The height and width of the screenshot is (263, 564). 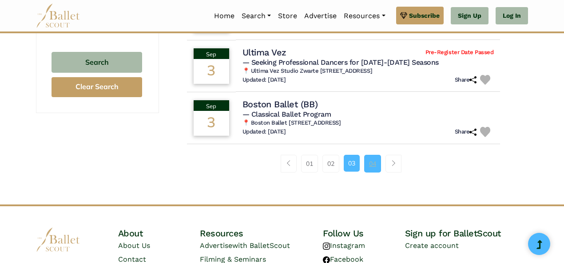 What do you see at coordinates (331, 164) in the screenshot?
I see `a: 02` at bounding box center [331, 164].